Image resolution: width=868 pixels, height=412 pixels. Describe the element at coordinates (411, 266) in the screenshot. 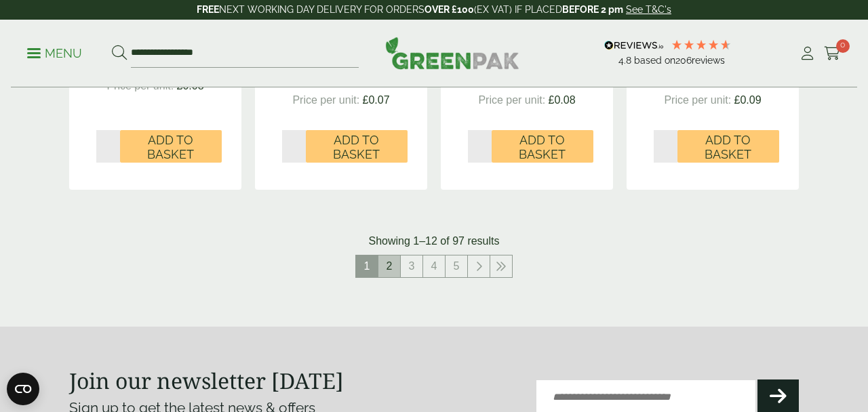

I see `a: 3` at that location.